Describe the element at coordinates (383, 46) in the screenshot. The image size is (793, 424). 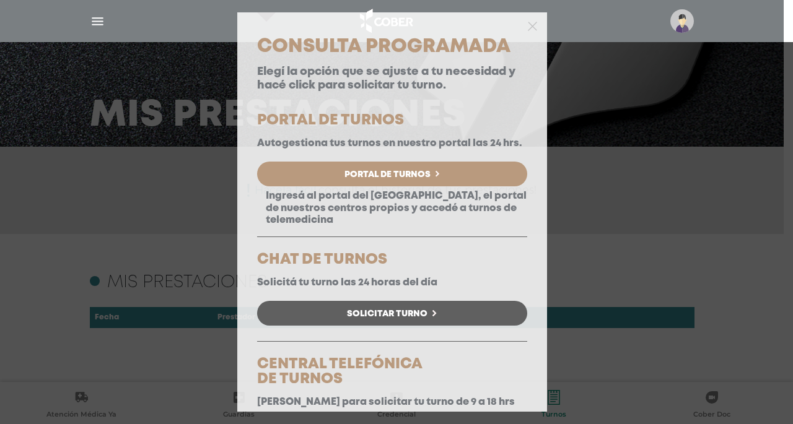
I see `span: Consulta Programada` at that location.